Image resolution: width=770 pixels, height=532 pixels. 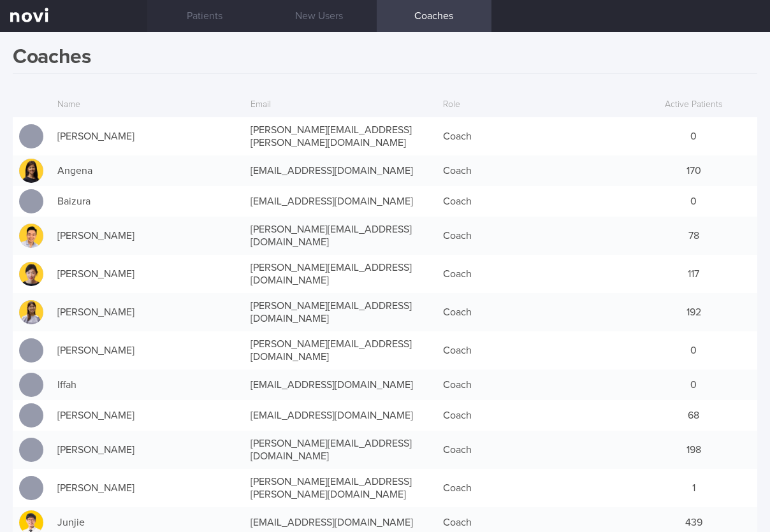 What do you see at coordinates (694, 312) in the screenshot?
I see `div: 192` at bounding box center [694, 312].